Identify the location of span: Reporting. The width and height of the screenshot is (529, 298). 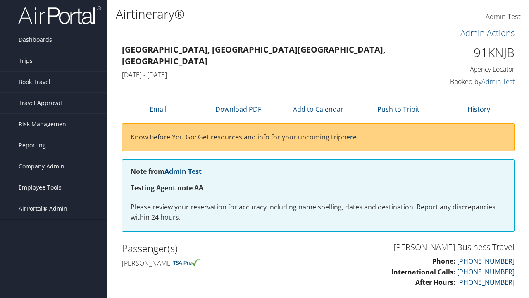
(32, 145).